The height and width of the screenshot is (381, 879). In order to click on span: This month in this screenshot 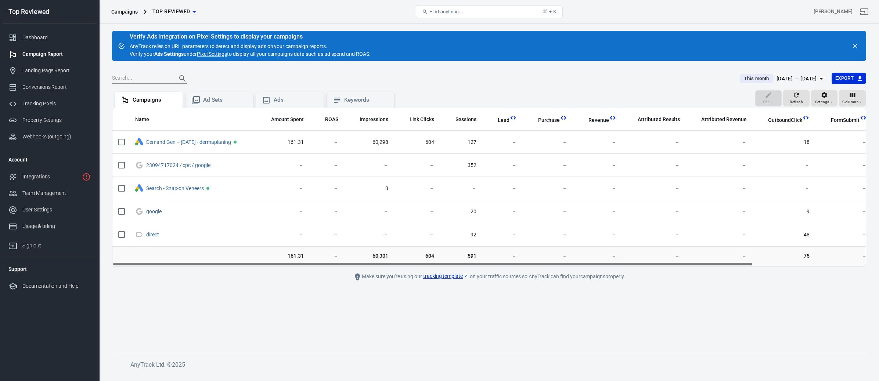, I will do `click(757, 79)`.